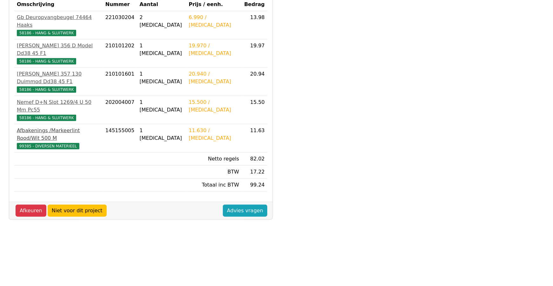 This screenshot has width=553, height=286. Describe the element at coordinates (254, 25) in the screenshot. I see `td: 13.98` at that location.